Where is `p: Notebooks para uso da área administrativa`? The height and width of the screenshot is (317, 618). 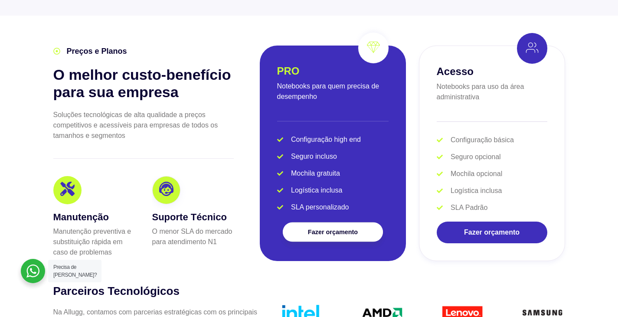
p: Notebooks para uso da área administrativa is located at coordinates (492, 92).